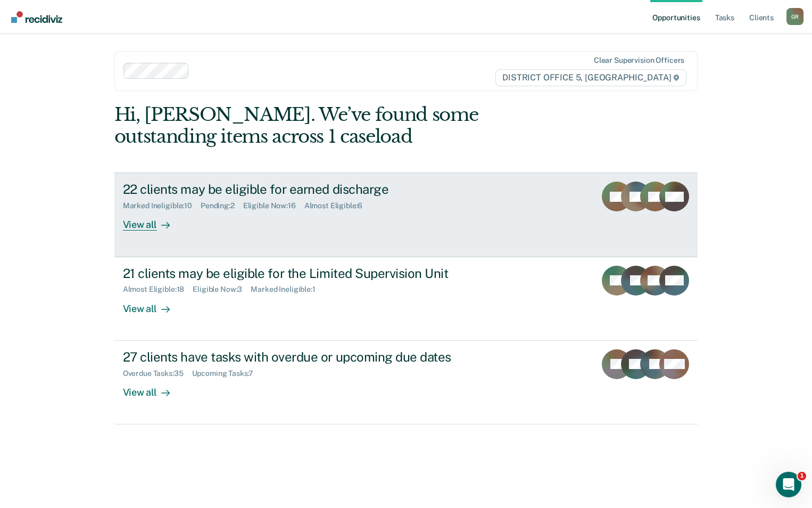 This screenshot has height=508, width=812. What do you see at coordinates (158, 289) in the screenshot?
I see `div: Almost Eligible : 18` at bounding box center [158, 289].